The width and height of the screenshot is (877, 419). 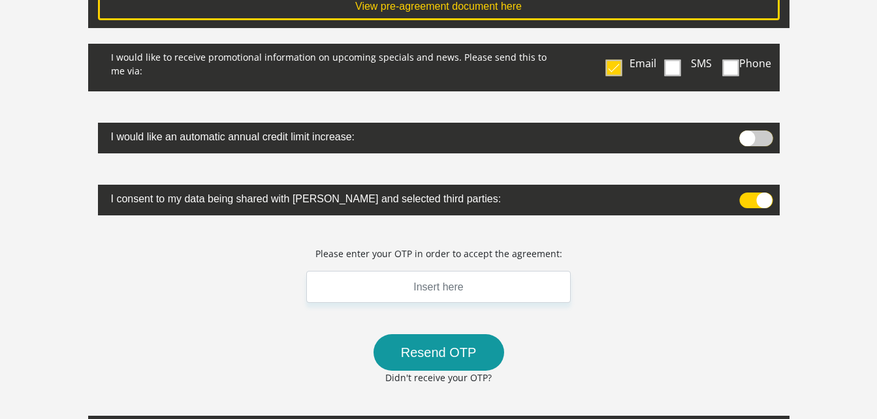 I want to click on label: I would like an automatic annual credit limit increase:, so click(x=405, y=135).